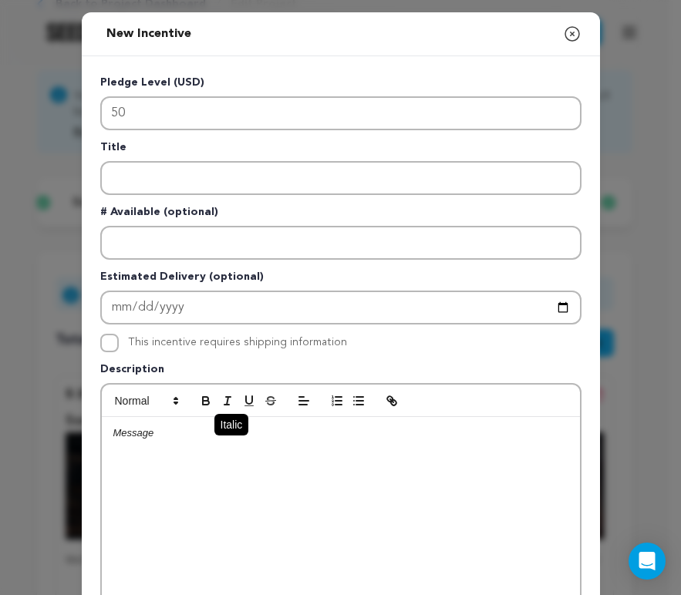 The image size is (681, 595). I want to click on p: Description, so click(341, 372).